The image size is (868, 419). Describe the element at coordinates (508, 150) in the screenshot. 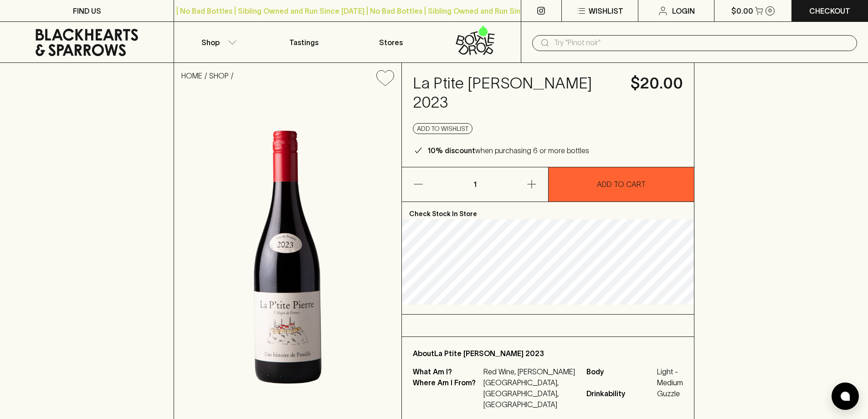

I see `p: when purchasing 6 or more bottles` at that location.